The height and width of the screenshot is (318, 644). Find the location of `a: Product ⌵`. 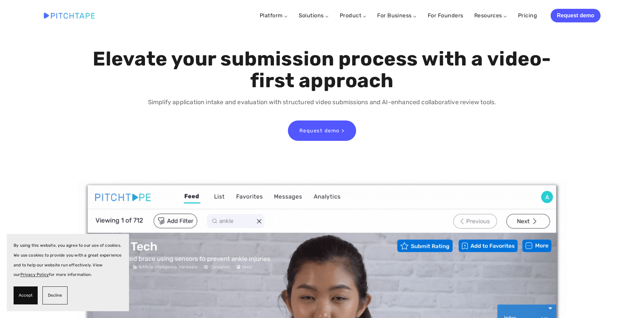

a: Product ⌵ is located at coordinates (353, 15).